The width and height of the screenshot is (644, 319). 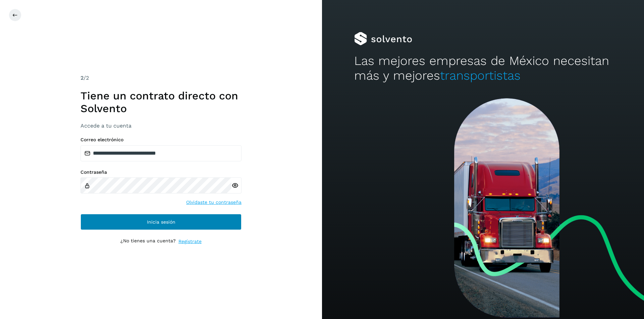 I want to click on p: ¿No tienes una cuenta?, so click(x=148, y=242).